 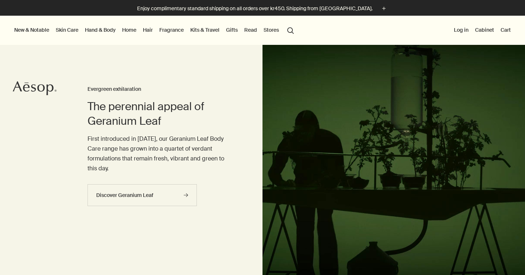 I want to click on a: Aesop, so click(x=35, y=89).